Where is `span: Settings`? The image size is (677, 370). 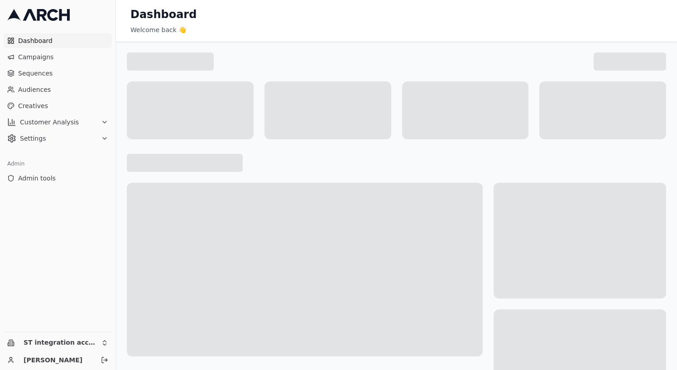
span: Settings is located at coordinates (58, 139).